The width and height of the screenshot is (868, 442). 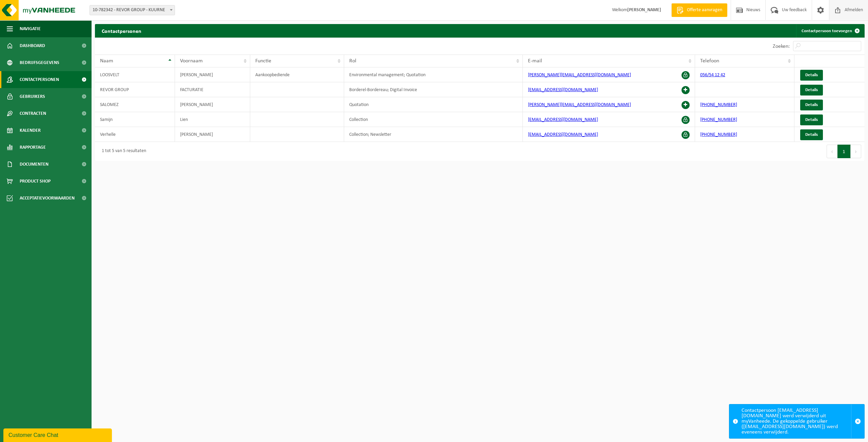 What do you see at coordinates (191, 61) in the screenshot?
I see `span: Voornaam` at bounding box center [191, 61].